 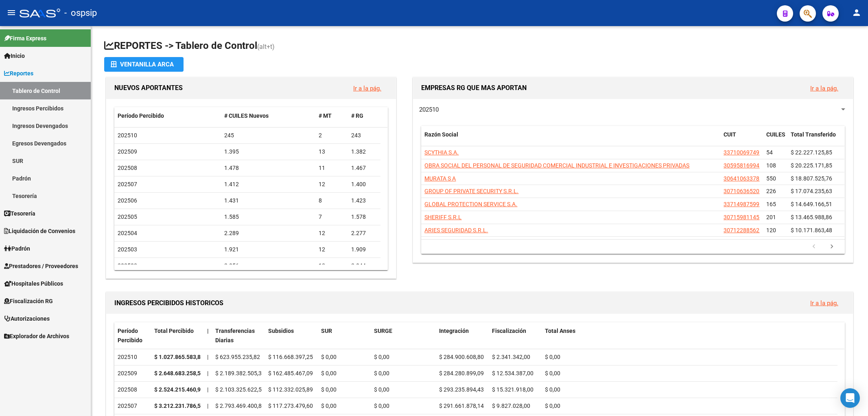 I want to click on span: 201, so click(x=771, y=217).